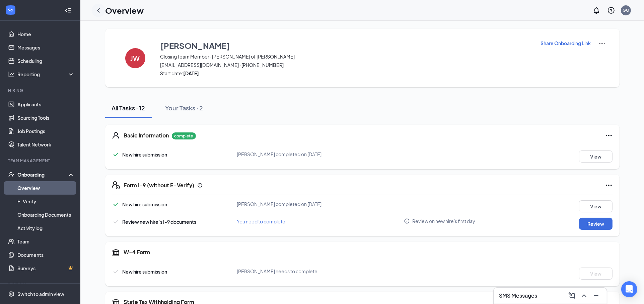 Image resolution: width=644 pixels, height=304 pixels. What do you see at coordinates (261, 221) in the screenshot?
I see `span: You need to complete` at bounding box center [261, 221].